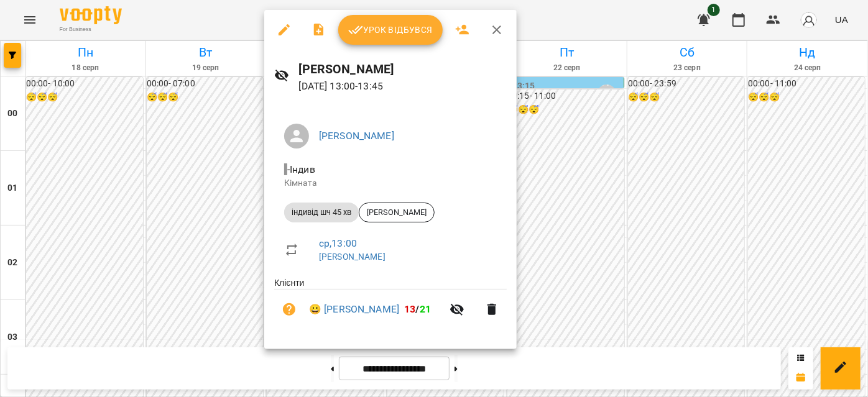  Describe the element at coordinates (390, 30) in the screenshot. I see `span: Урок відбувся` at that location.